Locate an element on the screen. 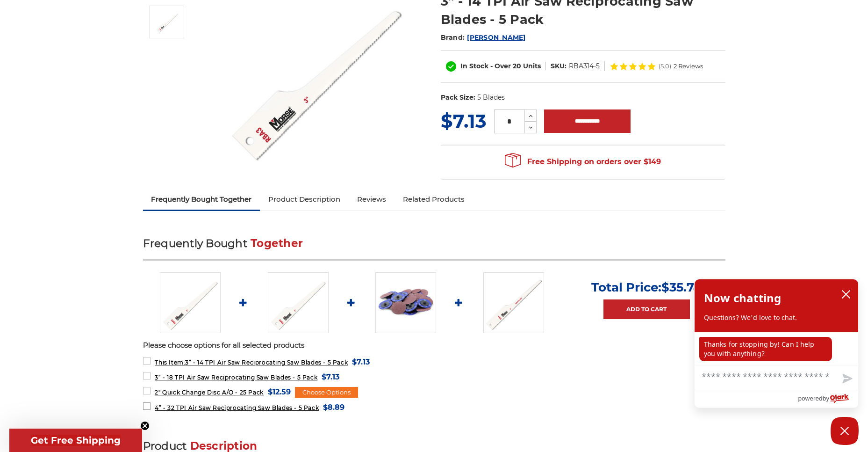 Image resolution: width=868 pixels, height=452 pixels. span: 2" Quick Change Disc A/O - 25 Pack is located at coordinates (209, 392).